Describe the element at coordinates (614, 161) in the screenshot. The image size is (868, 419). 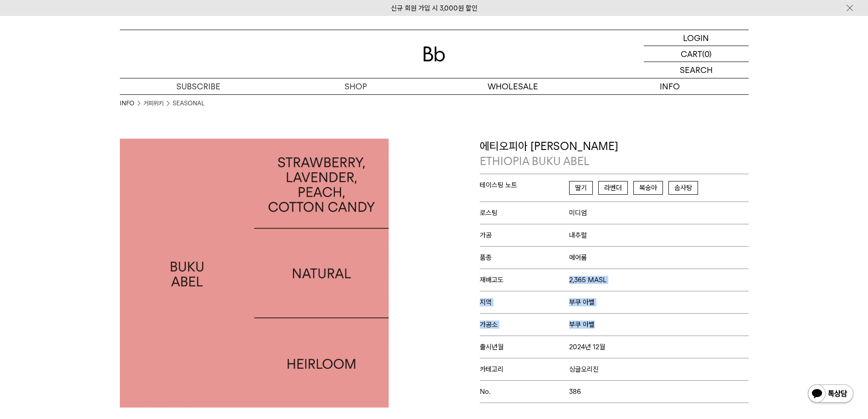
I see `p: ETHIOPIA BUKU ABEL` at that location.